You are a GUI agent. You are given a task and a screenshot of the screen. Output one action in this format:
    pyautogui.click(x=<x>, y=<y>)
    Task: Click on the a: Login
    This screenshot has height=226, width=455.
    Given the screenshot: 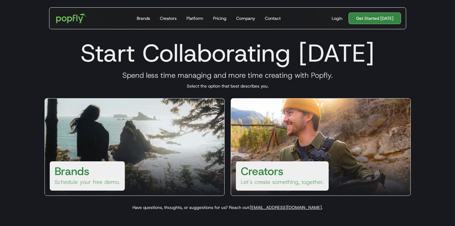 What is the action you would take?
    pyautogui.click(x=337, y=18)
    